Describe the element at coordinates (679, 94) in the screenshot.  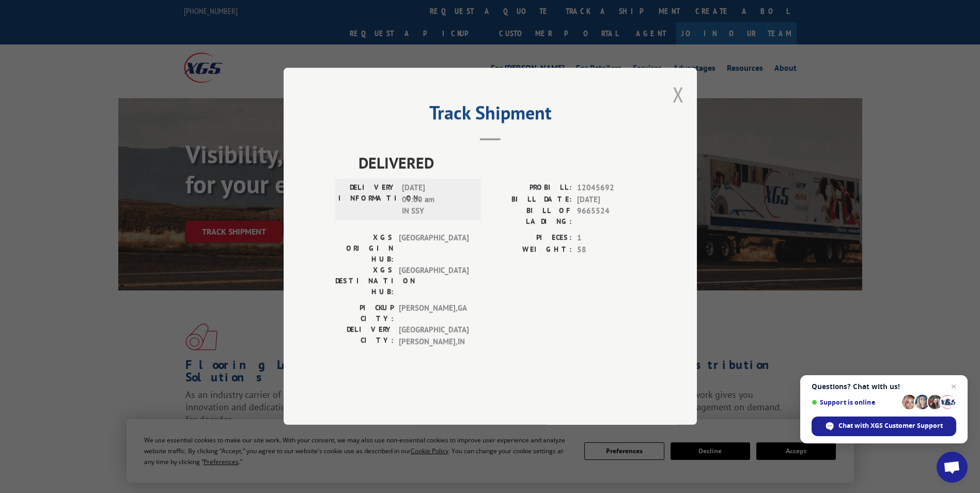
I see `button: Close modal` at that location.